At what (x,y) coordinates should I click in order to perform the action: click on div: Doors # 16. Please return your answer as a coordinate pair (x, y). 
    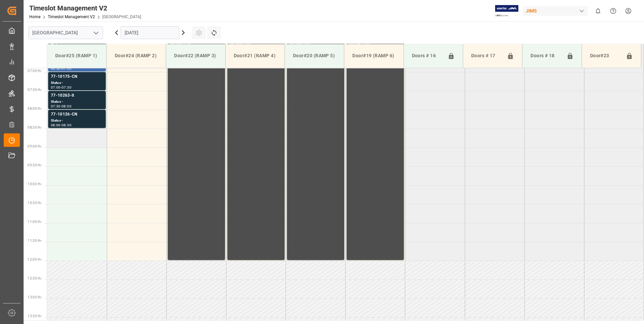
    Looking at the image, I should click on (427, 56).